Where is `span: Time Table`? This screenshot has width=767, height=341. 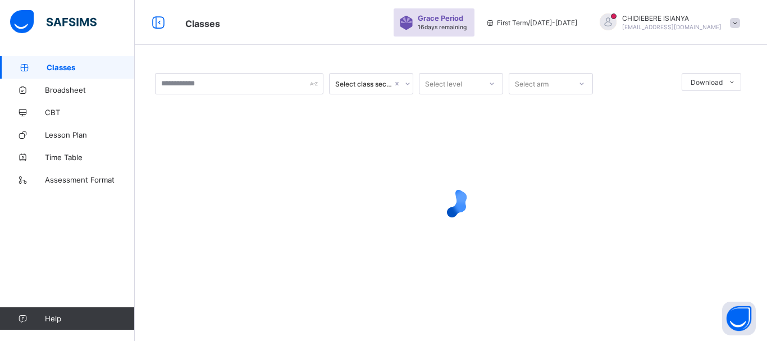 span: Time Table is located at coordinates (90, 157).